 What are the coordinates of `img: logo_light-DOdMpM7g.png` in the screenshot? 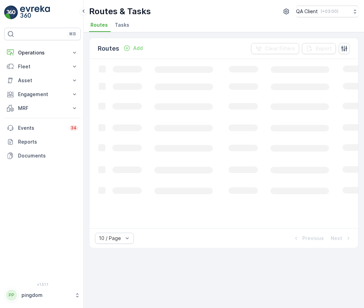 It's located at (35, 12).